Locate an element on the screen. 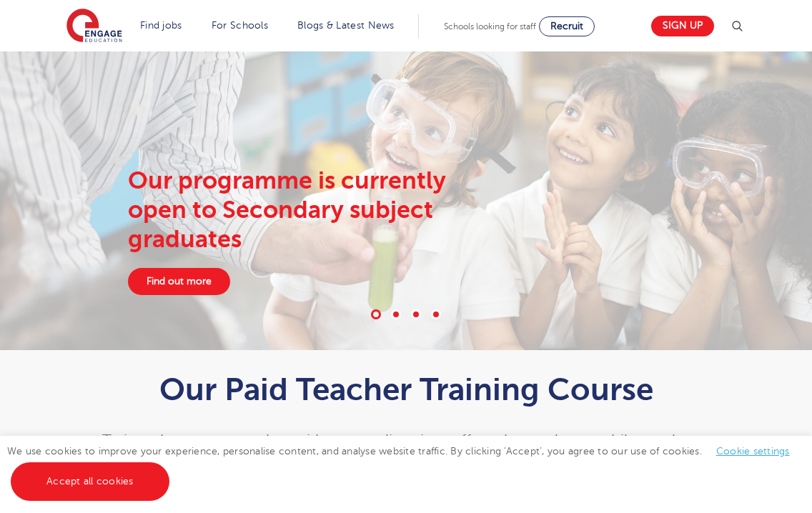  span: Recruit is located at coordinates (567, 26).